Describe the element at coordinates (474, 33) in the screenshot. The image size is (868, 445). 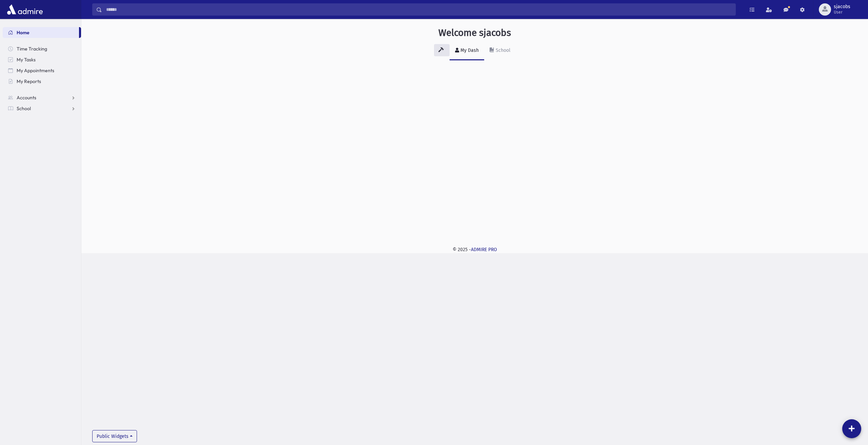
I see `h3: Welcome sjacobs` at that location.